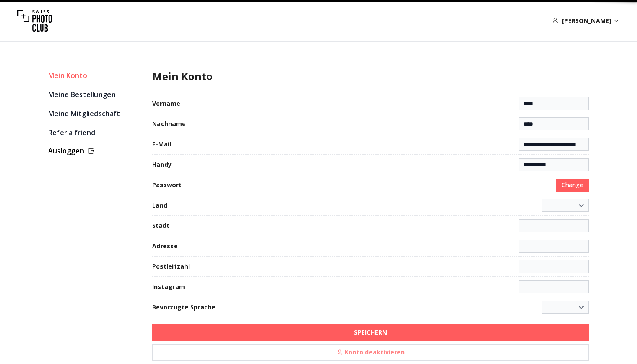 This screenshot has width=637, height=364. I want to click on label: Passwort, so click(167, 185).